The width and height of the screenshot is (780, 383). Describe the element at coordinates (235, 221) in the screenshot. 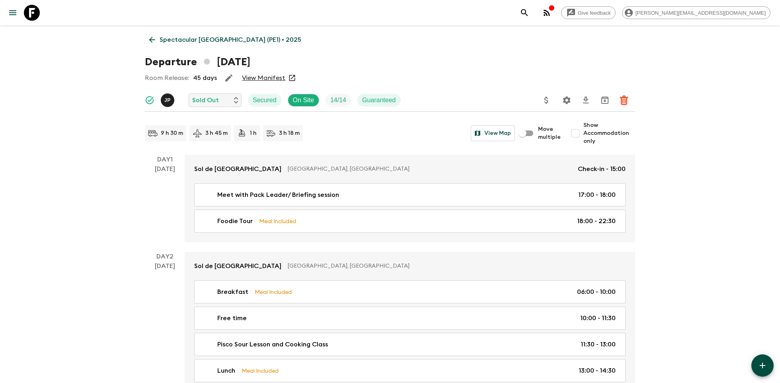

I see `p: Foodie Tour` at that location.